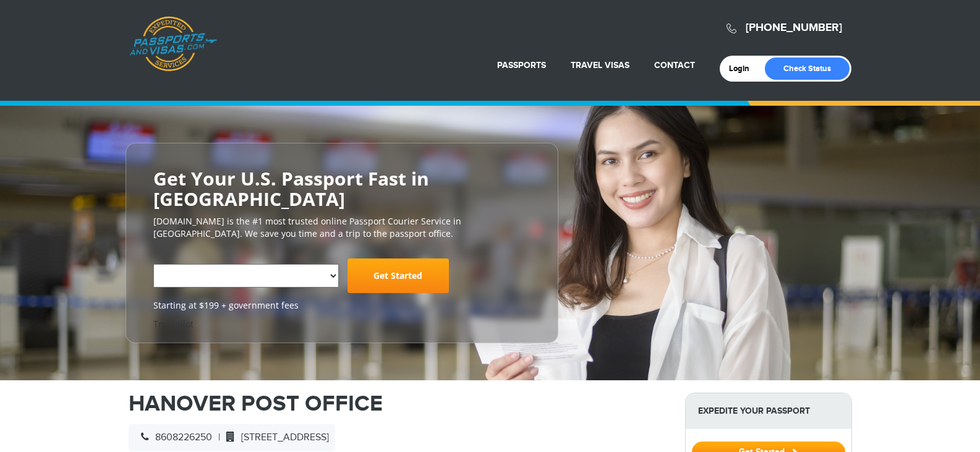  I want to click on a: Travel Visas, so click(600, 65).